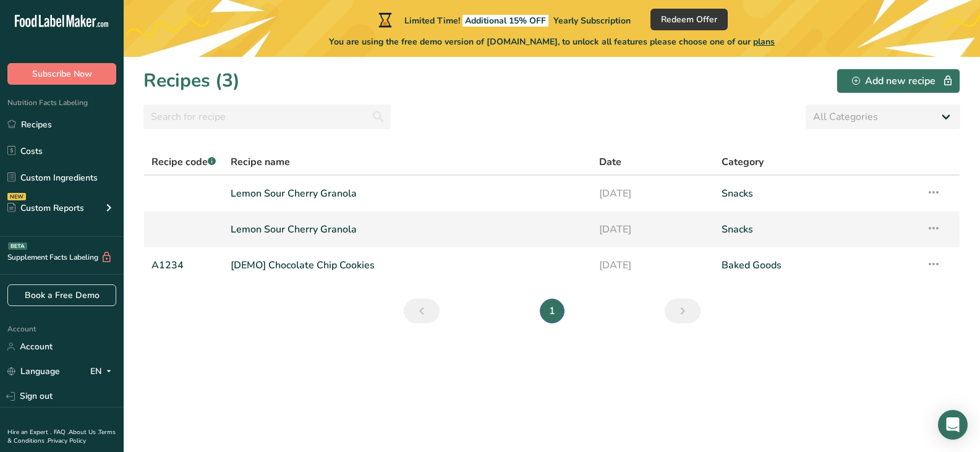 The width and height of the screenshot is (980, 452). Describe the element at coordinates (46, 207) in the screenshot. I see `div: Custom Reports` at that location.